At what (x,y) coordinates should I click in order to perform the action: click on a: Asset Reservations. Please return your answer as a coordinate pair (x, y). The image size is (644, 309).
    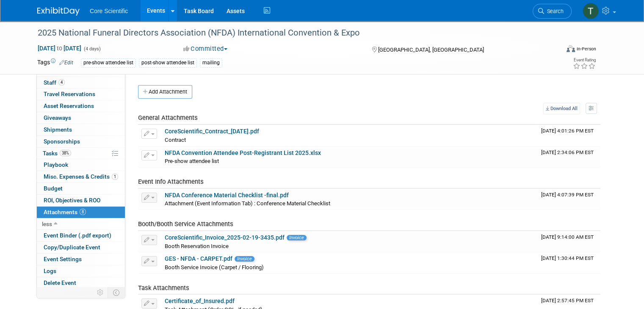
    Looking at the image, I should click on (81, 106).